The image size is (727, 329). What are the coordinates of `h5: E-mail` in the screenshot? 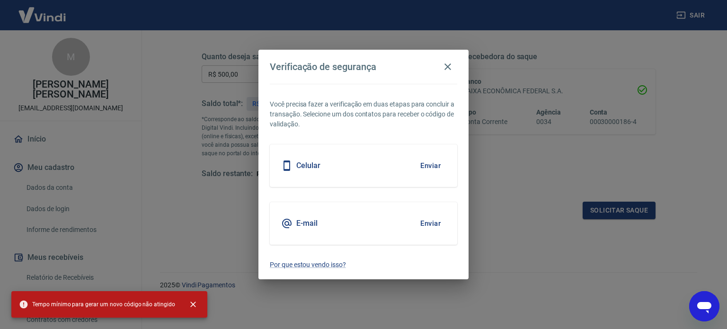 It's located at (307, 223).